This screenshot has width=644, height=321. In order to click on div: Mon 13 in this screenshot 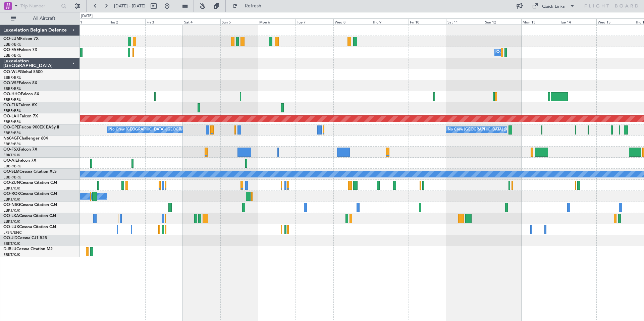, I will do `click(540, 21)`.